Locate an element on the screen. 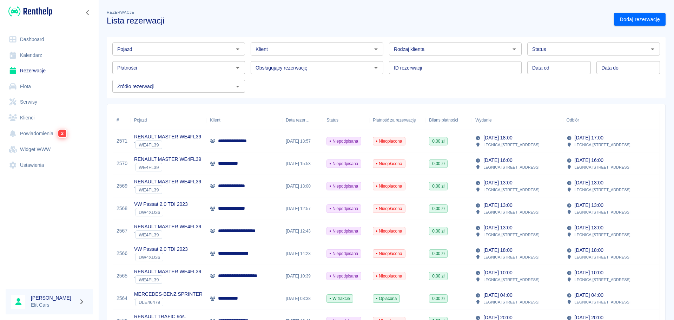 Image resolution: width=674 pixels, height=320 pixels. a: 2566 is located at coordinates (122, 253).